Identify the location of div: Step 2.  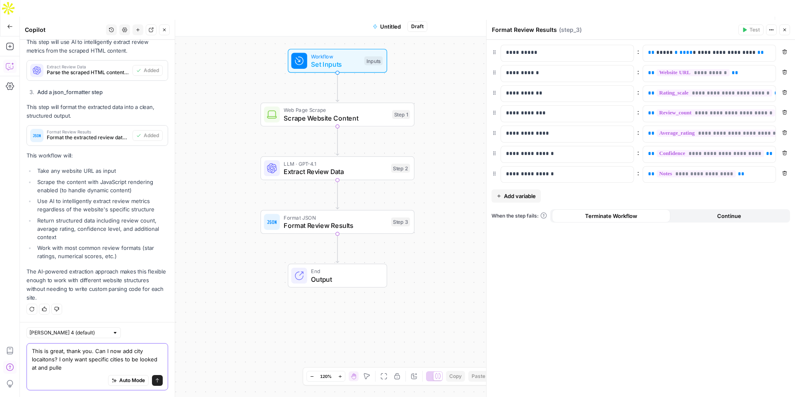
(401, 168).